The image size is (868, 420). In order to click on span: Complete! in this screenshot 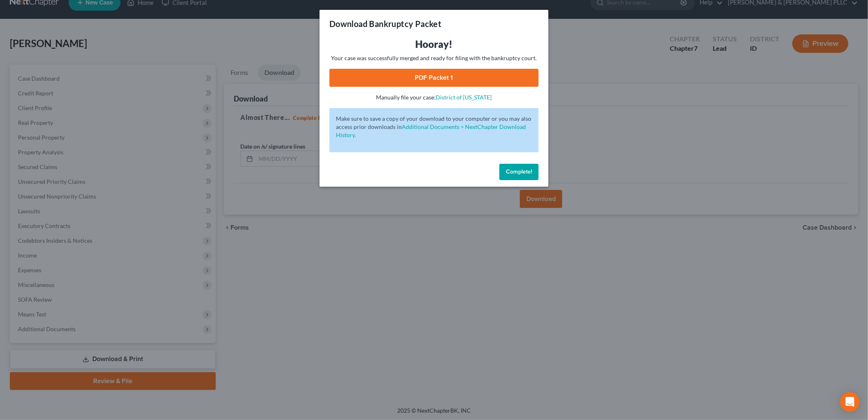, I will do `click(519, 171)`.